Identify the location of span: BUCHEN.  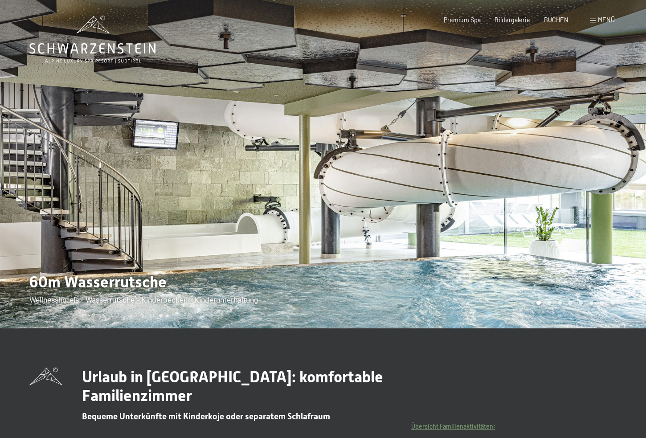
(556, 20).